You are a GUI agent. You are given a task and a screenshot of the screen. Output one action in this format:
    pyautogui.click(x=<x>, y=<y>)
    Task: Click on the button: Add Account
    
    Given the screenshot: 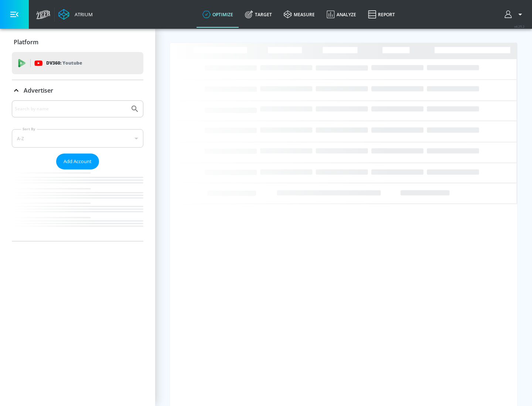 What is the action you would take?
    pyautogui.click(x=77, y=161)
    